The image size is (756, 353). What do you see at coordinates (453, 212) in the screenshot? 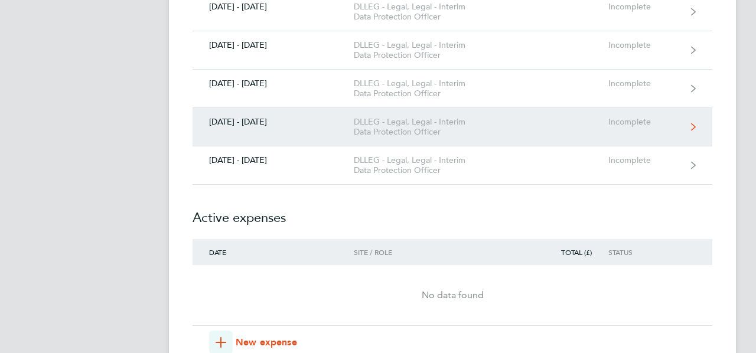
I see `h2: Active expenses` at bounding box center [453, 212].